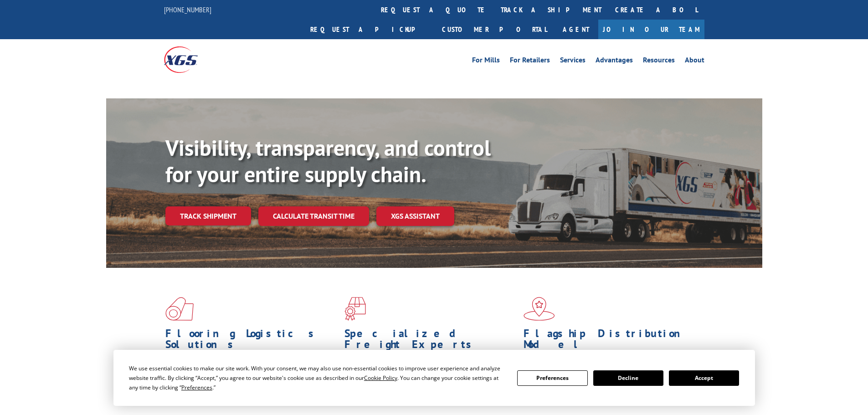  What do you see at coordinates (180, 309) in the screenshot?
I see `img: xgs-icon-total-supply-chain-intelligence-red` at bounding box center [180, 309].